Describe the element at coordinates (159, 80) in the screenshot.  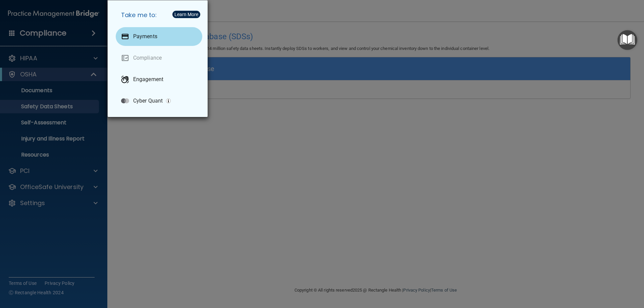
I see `a: Engagement` at that location.